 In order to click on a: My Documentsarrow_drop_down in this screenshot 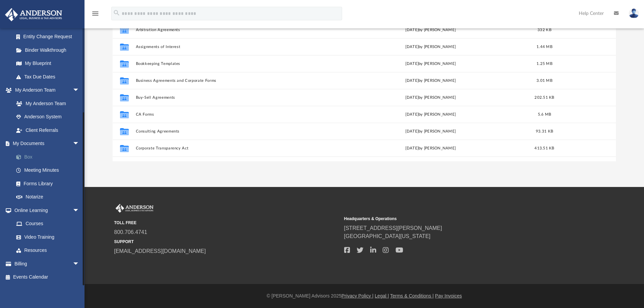, I will do `click(47, 144)`.